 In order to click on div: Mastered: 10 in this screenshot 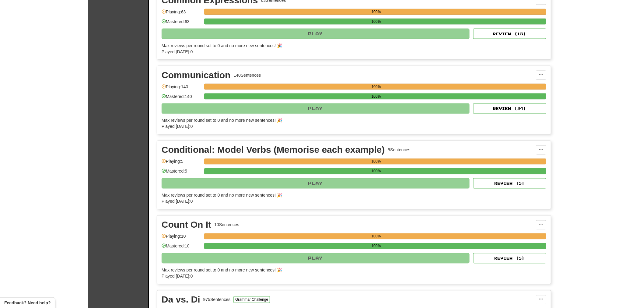, I will do `click(181, 248)`.